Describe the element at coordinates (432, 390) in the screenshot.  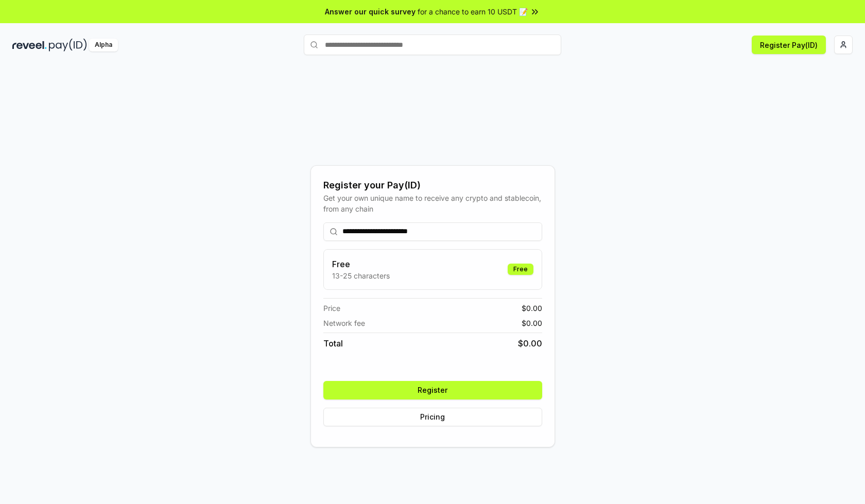
I see `button: Register` at that location.